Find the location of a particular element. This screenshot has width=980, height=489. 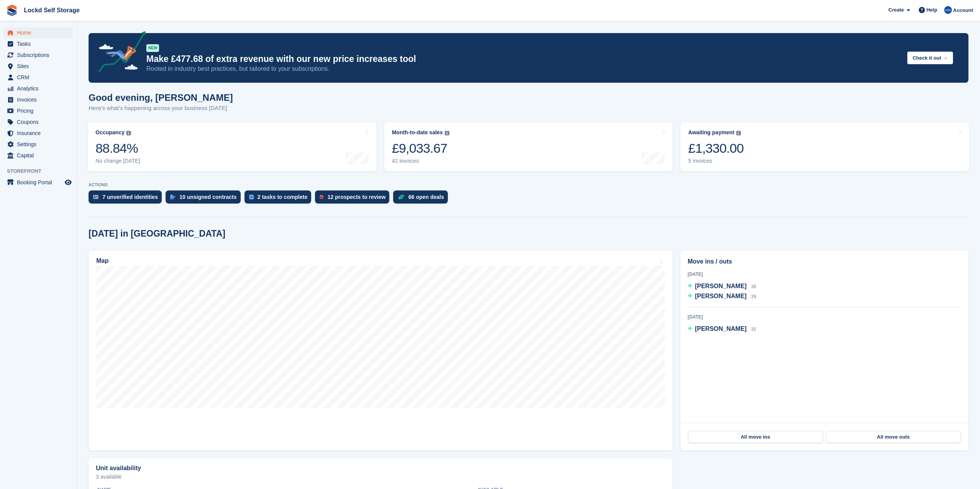

img: Jonny Bleach is located at coordinates (948, 10).